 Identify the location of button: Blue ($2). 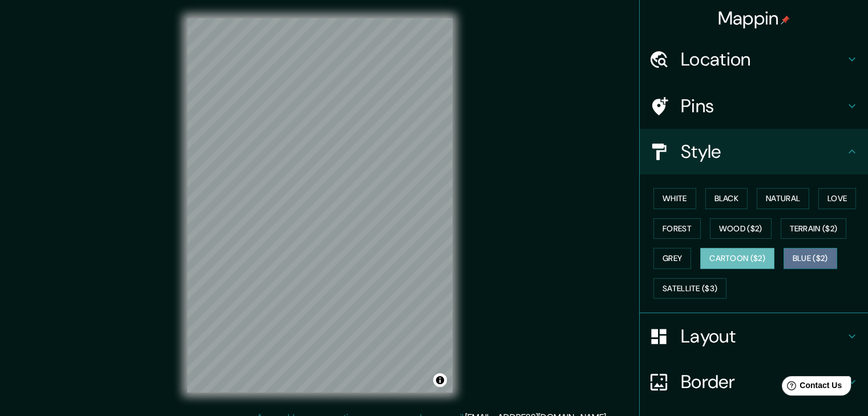
(810, 259).